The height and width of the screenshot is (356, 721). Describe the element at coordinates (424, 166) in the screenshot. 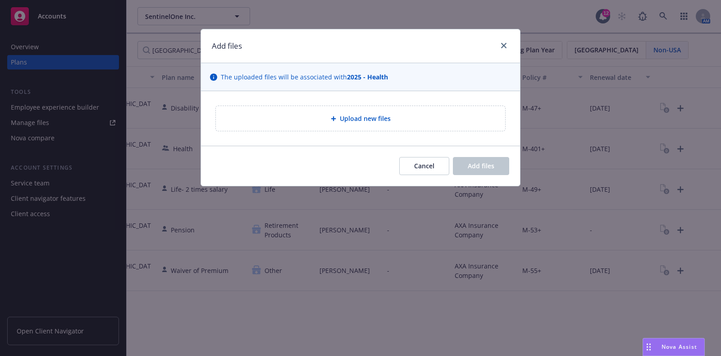

I see `button: Cancel` at that location.